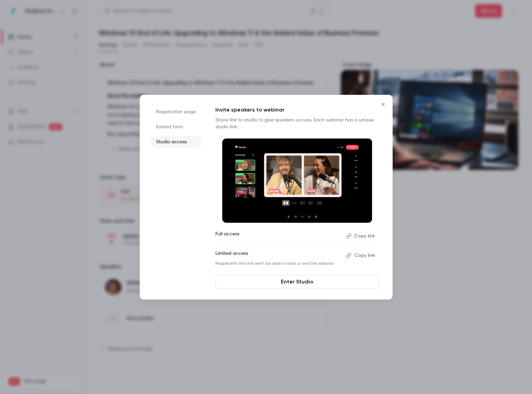  What do you see at coordinates (297, 282) in the screenshot?
I see `a: Enter Studio` at bounding box center [297, 282].